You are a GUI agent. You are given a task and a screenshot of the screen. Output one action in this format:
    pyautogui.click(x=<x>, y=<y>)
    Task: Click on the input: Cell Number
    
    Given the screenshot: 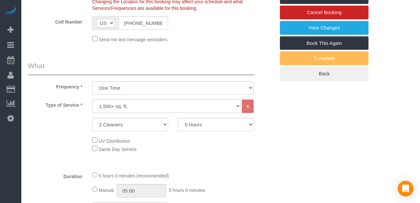 What is the action you would take?
    pyautogui.click(x=143, y=23)
    